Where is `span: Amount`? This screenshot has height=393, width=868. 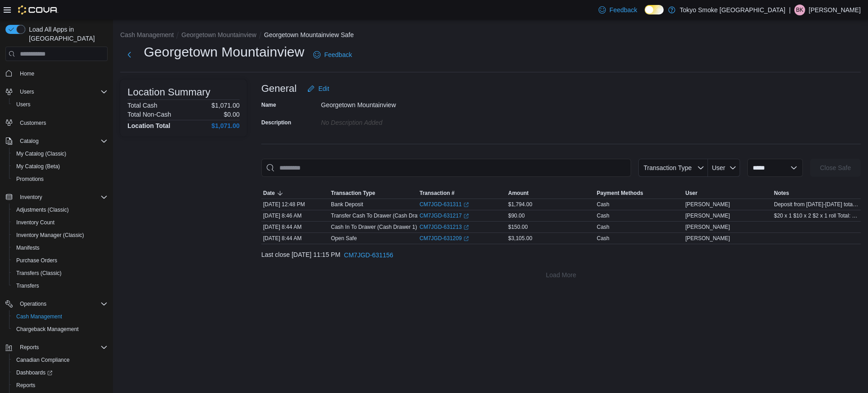
span: Amount is located at coordinates (518, 193).